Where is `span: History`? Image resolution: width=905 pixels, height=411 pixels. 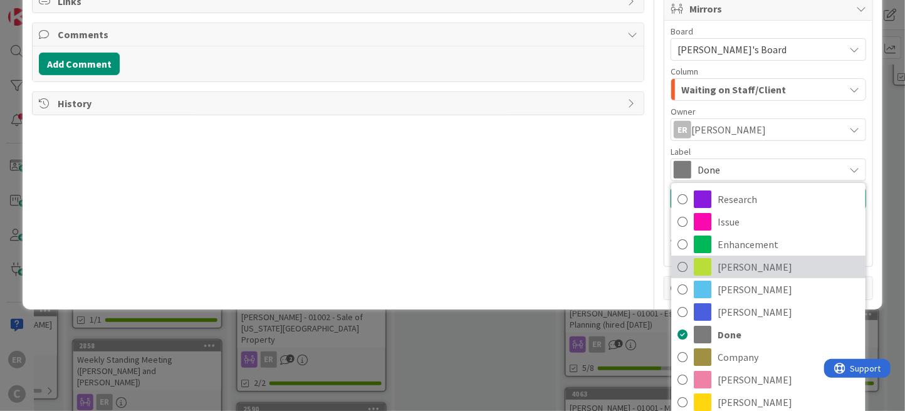 span: History is located at coordinates (339, 103).